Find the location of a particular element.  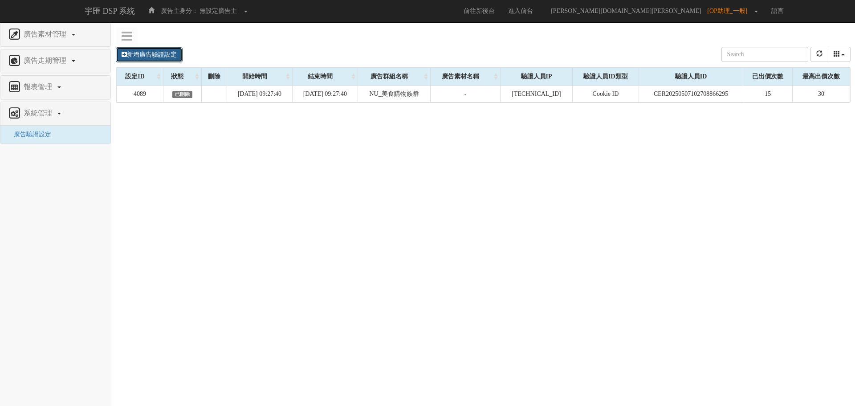

div: 廣告素材名稱 is located at coordinates (466, 77).